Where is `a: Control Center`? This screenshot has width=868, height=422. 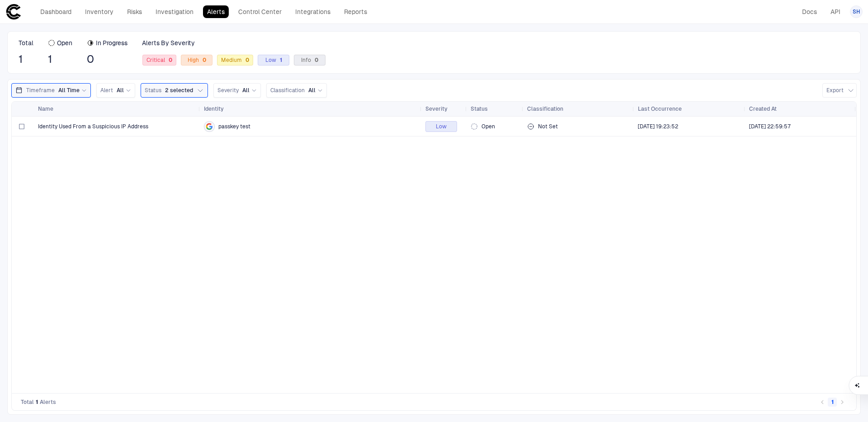 a: Control Center is located at coordinates (260, 12).